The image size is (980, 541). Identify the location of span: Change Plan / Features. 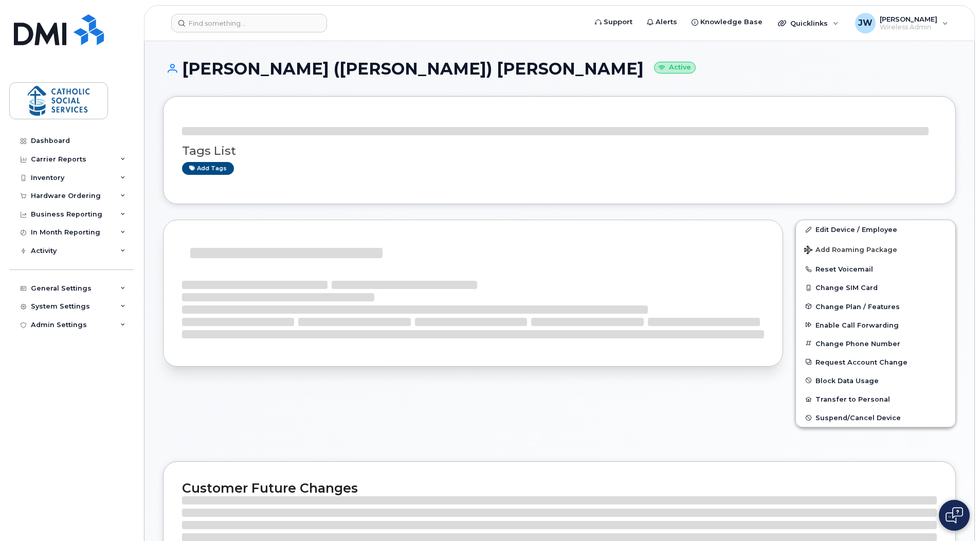
(858, 306).